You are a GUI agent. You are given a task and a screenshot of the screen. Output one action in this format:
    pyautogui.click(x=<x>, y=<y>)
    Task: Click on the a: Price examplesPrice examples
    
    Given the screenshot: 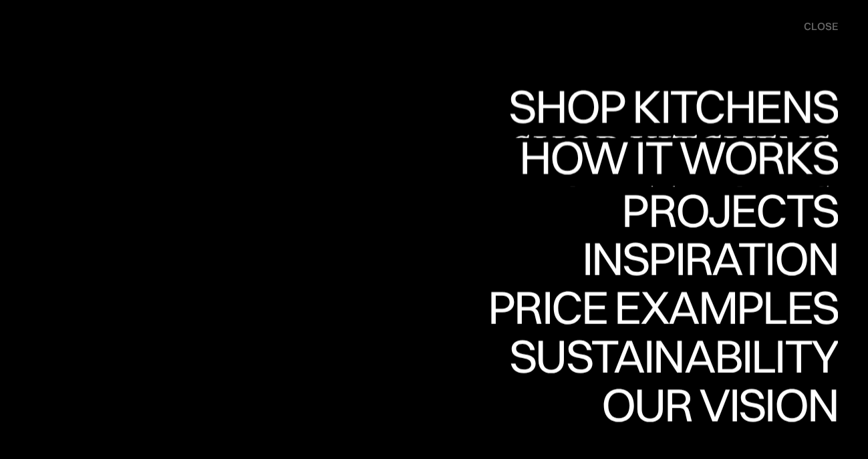 What is the action you would take?
    pyautogui.click(x=663, y=308)
    